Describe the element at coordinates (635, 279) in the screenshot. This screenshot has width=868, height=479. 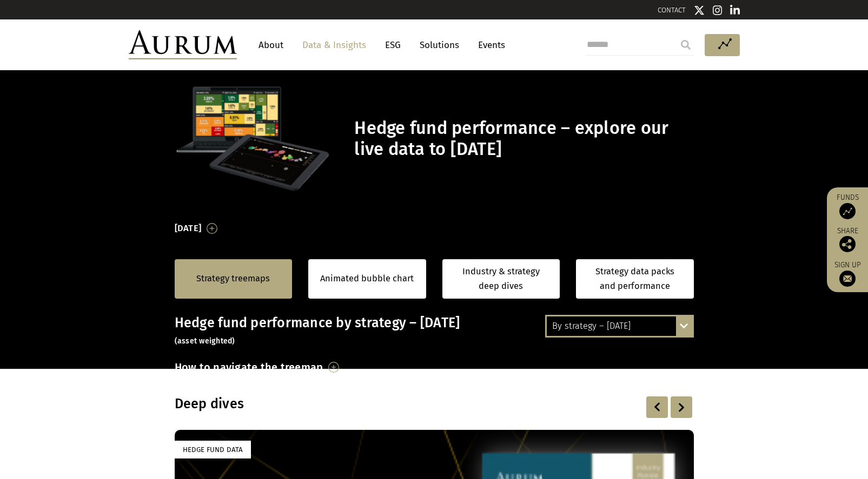
I see `a: Strategy data packs and performance` at that location.